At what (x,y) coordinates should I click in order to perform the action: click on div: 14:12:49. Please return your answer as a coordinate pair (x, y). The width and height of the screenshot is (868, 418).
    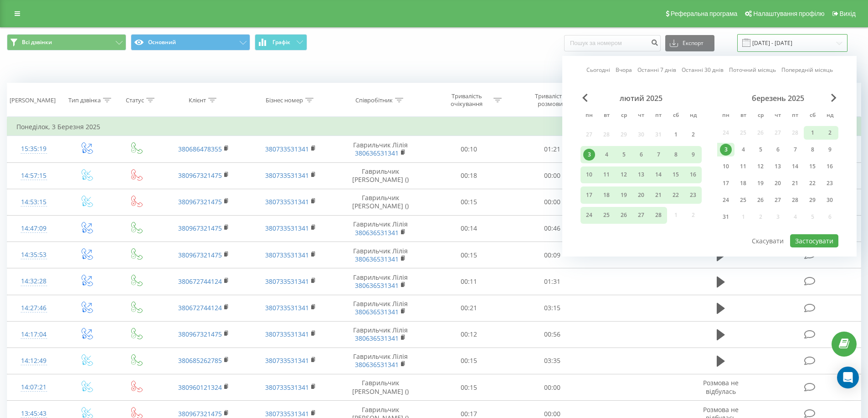
    Looking at the image, I should click on (34, 361).